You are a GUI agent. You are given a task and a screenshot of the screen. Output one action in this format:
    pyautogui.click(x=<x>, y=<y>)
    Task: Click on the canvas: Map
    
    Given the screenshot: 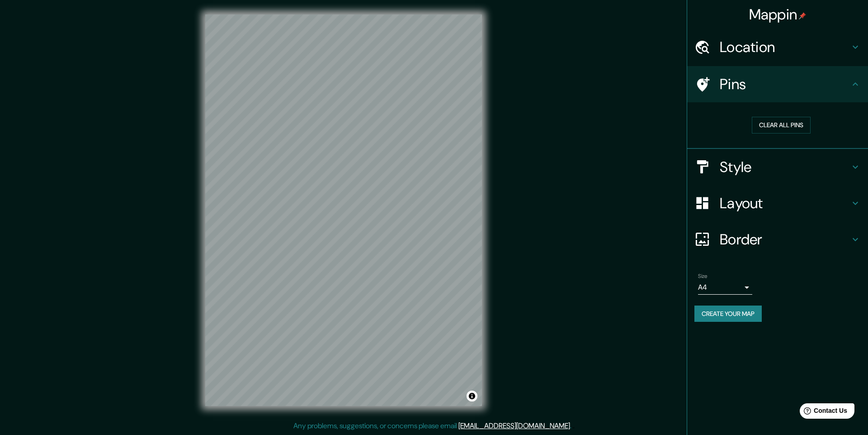 What is the action you would take?
    pyautogui.click(x=344, y=210)
    